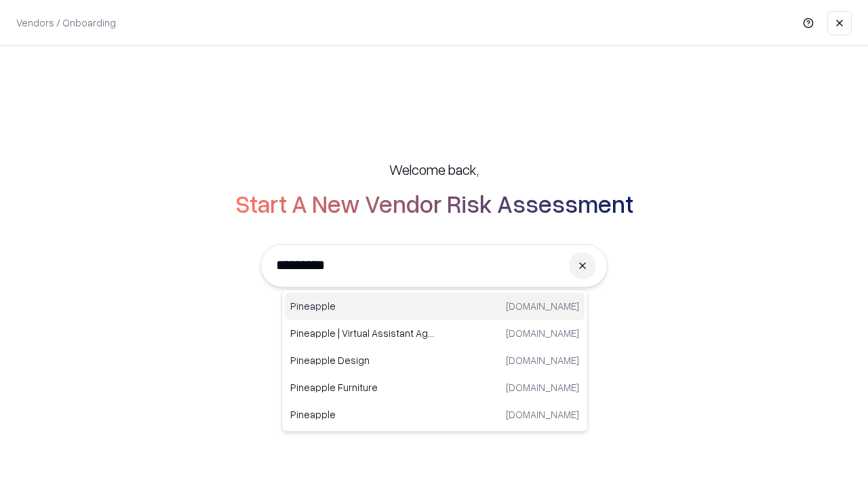 Image resolution: width=868 pixels, height=488 pixels. Describe the element at coordinates (65, 23) in the screenshot. I see `p: Vendors / Onboarding` at that location.